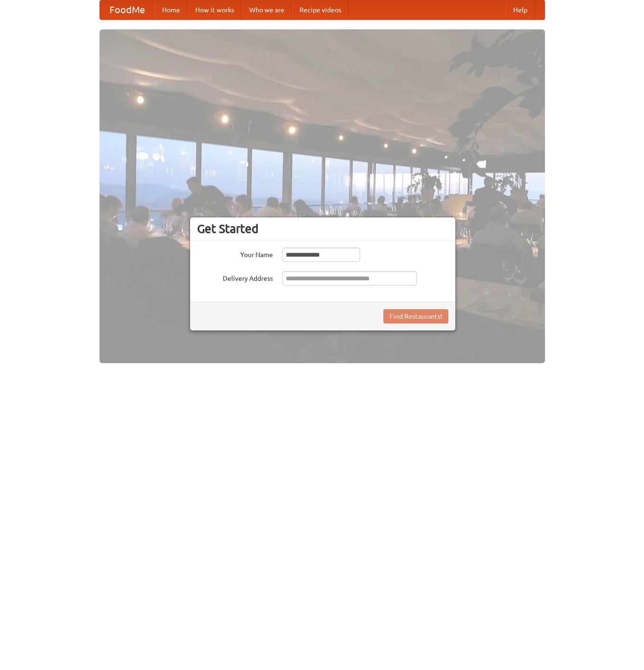  I want to click on label: Your Name, so click(235, 253).